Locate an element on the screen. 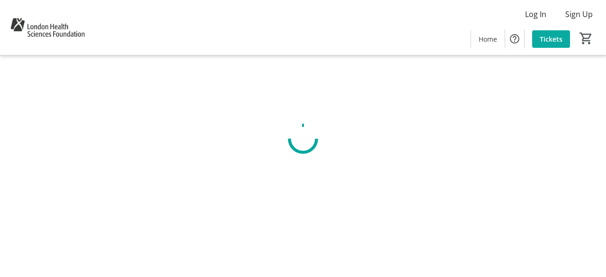  span: Home is located at coordinates (488, 39).